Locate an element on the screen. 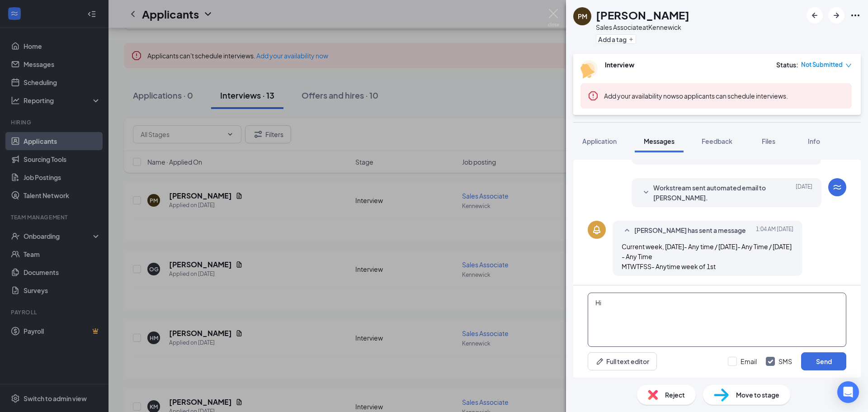 The height and width of the screenshot is (412, 868). span: Reject is located at coordinates (675, 395).